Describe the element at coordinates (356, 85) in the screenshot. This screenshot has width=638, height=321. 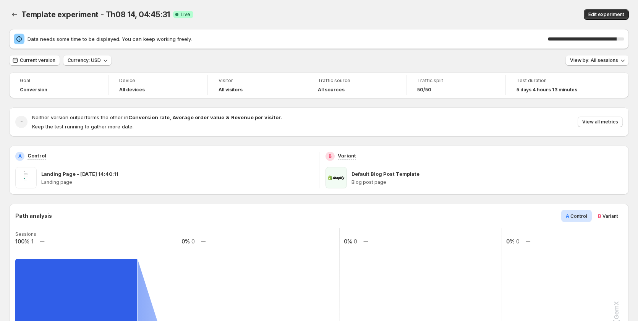
I see `a: Traffic sourceAll sources` at that location.